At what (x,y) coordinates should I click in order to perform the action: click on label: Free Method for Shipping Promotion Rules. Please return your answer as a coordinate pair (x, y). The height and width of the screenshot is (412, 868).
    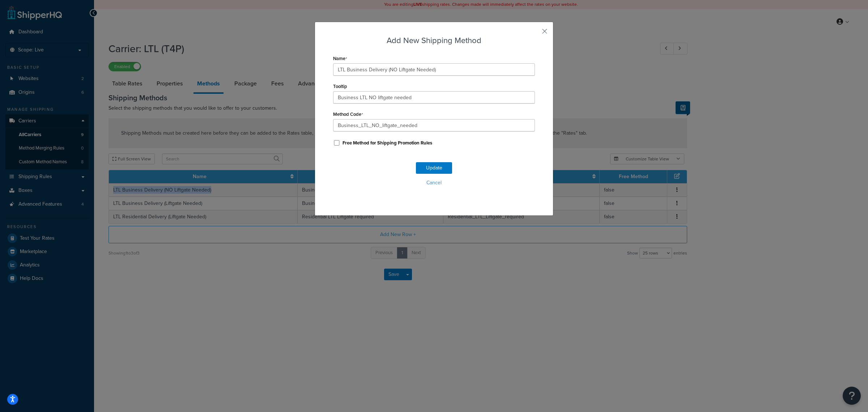
    Looking at the image, I should click on (387, 143).